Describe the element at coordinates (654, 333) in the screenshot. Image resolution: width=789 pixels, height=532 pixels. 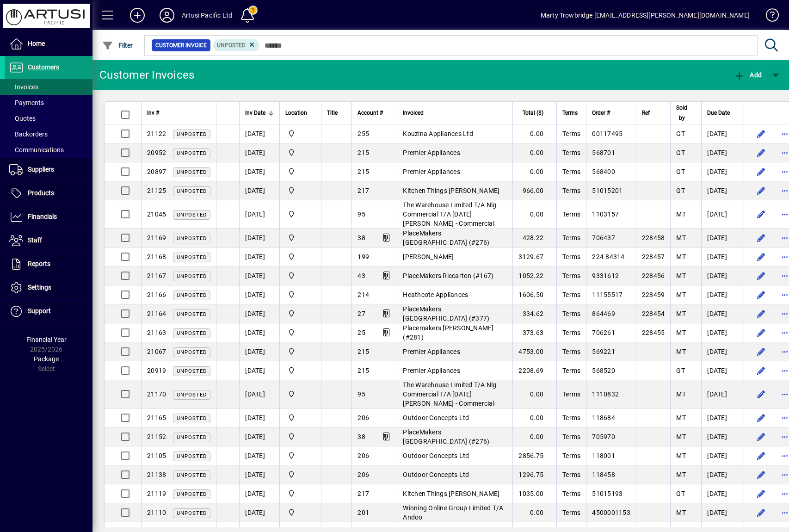
I see `span: 228455` at that location.